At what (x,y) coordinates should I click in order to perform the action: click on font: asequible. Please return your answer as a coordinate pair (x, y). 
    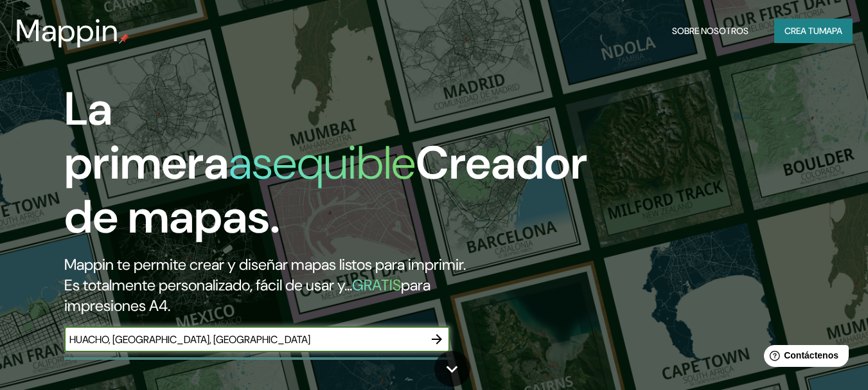
    Looking at the image, I should click on (322, 162).